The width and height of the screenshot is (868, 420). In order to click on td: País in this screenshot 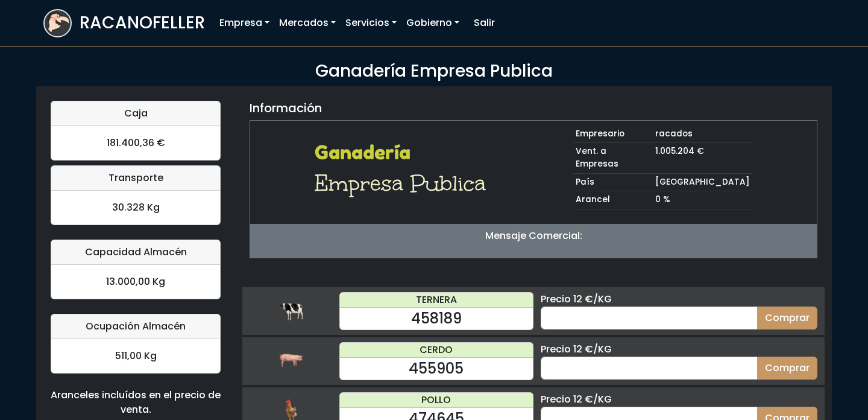, I will do `click(613, 182)`.